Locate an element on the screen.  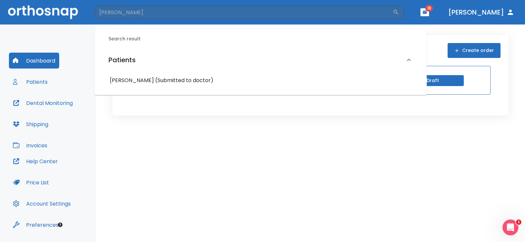
button: Dashboard is located at coordinates (34, 61).